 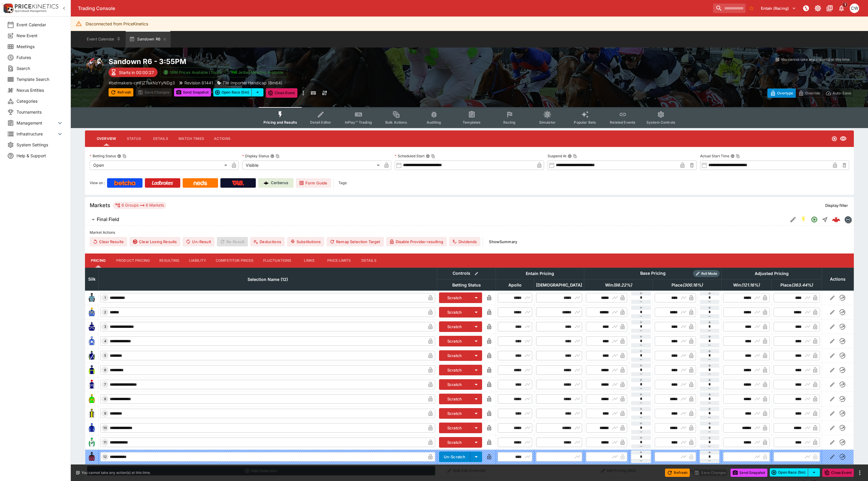 I want to click on button: Status, so click(x=134, y=139).